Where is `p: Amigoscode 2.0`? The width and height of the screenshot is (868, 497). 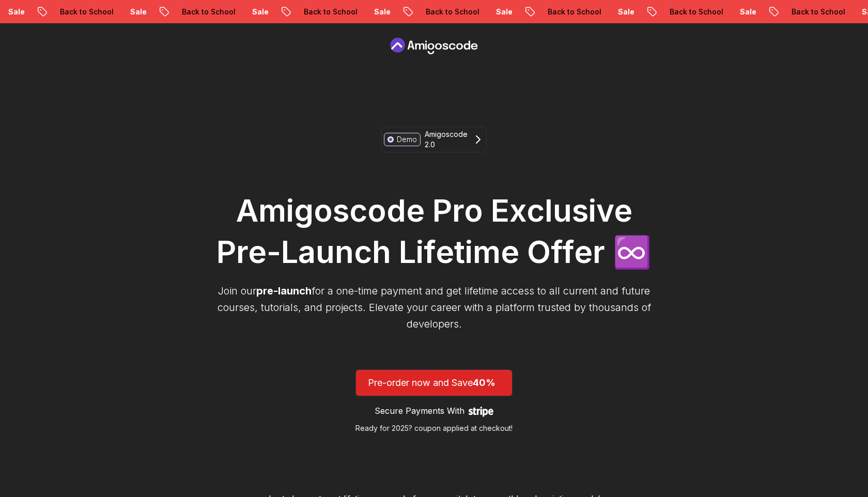 p: Amigoscode 2.0 is located at coordinates (446, 140).